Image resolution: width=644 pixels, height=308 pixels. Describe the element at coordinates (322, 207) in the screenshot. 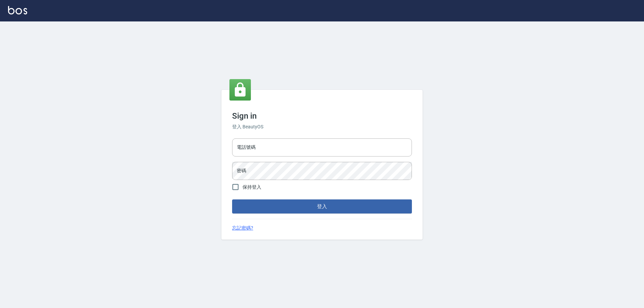

I see `button: 登入` at that location.